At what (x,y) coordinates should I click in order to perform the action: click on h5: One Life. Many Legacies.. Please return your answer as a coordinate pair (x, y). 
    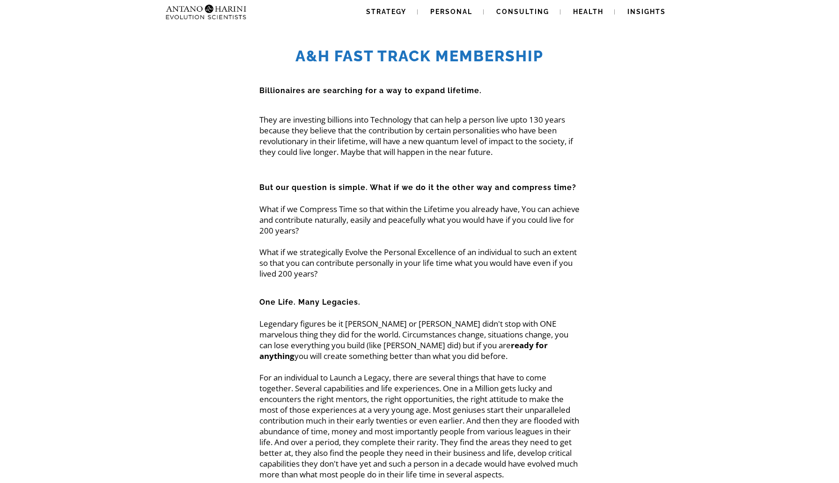
    Looking at the image, I should click on (420, 297).